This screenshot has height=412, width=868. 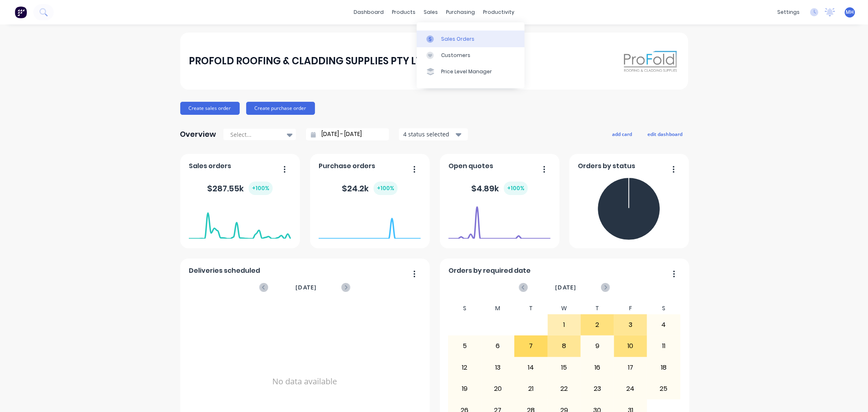 What do you see at coordinates (465, 346) in the screenshot?
I see `div: 5` at bounding box center [465, 346].